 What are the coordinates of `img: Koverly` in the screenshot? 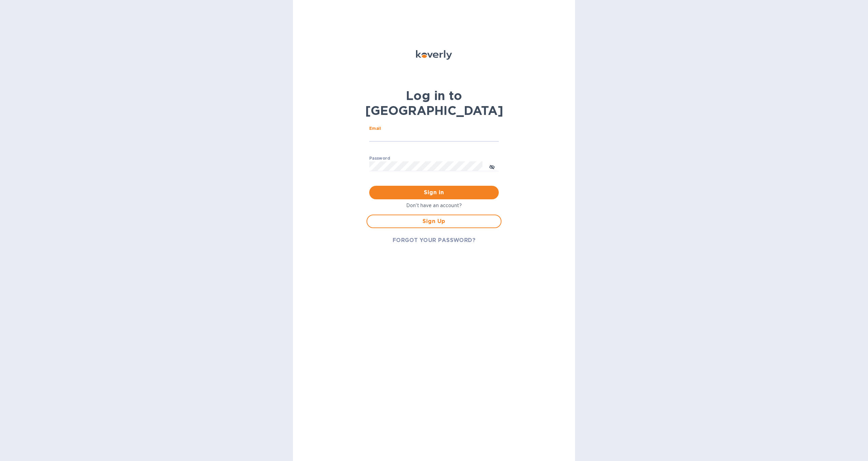 It's located at (434, 55).